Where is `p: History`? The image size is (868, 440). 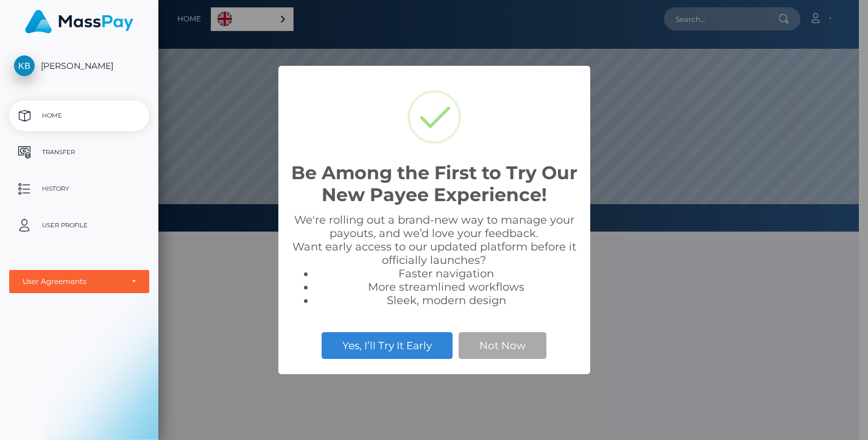
p: History is located at coordinates (79, 189).